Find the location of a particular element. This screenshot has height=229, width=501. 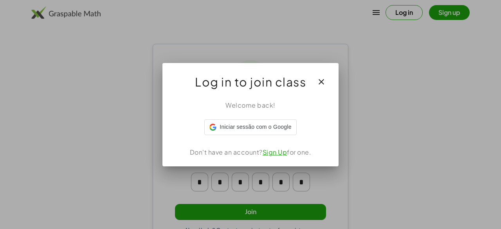

span: Iniciar sessão com o Google is located at coordinates (255, 127).